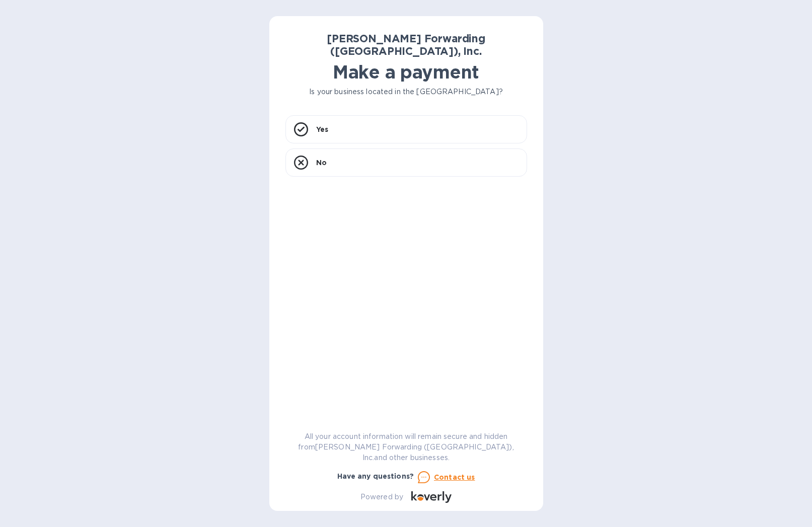  I want to click on b: Have any questions?, so click(376, 476).